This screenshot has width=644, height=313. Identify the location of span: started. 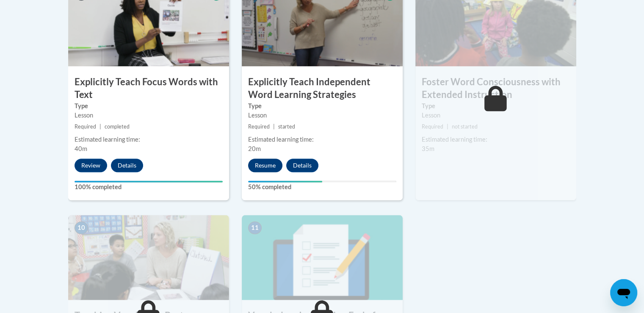
(287, 126).